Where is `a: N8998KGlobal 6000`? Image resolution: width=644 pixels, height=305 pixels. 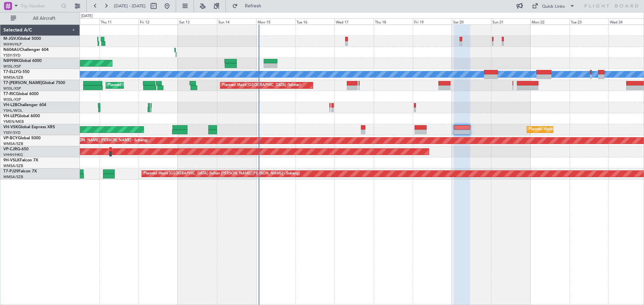
a: N8998KGlobal 6000 is located at coordinates (22, 61).